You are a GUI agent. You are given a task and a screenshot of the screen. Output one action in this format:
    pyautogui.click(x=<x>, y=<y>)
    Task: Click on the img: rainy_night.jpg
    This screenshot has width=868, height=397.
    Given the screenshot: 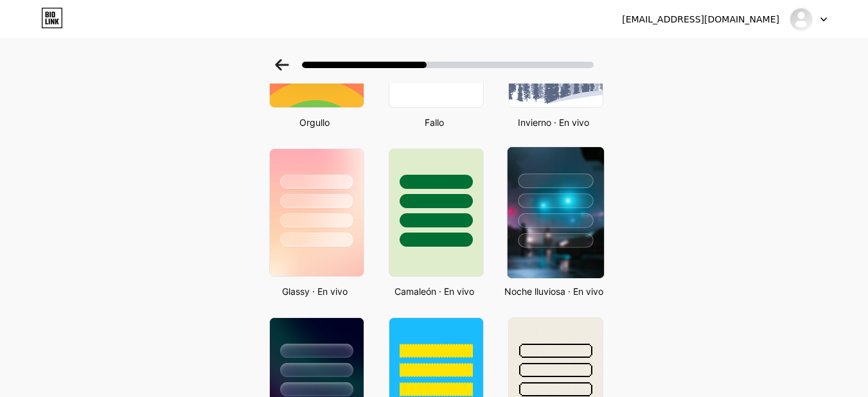 What is the action you would take?
    pyautogui.click(x=555, y=212)
    